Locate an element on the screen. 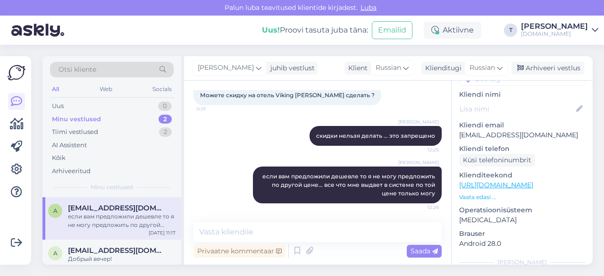 Image resolution: width=604 pixels, height=276 pixels. div: Proovi tasuta juba täna: is located at coordinates (315, 30).